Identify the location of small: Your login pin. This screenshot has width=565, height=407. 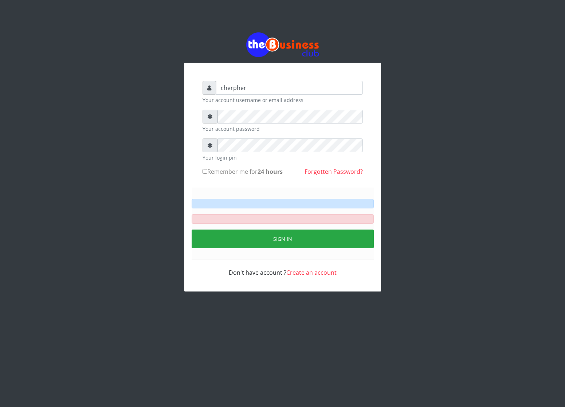
(283, 157).